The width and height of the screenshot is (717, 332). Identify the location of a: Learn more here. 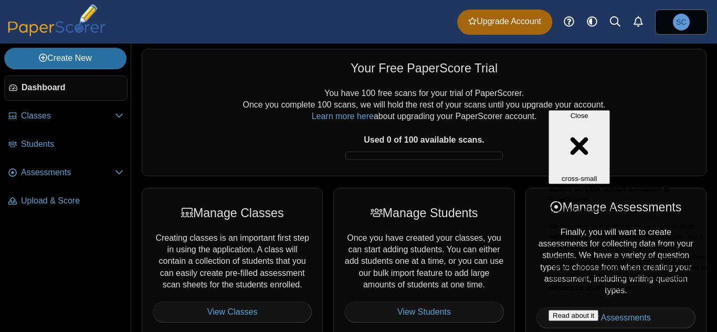
(343, 116).